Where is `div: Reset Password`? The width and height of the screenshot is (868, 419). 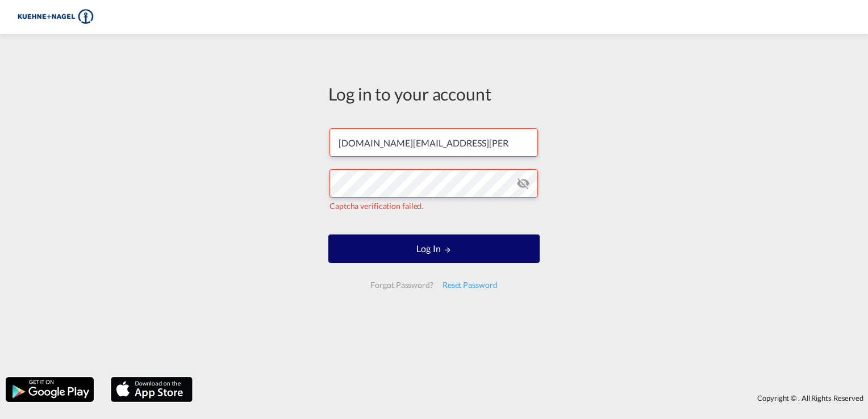
div: Reset Password is located at coordinates (469, 286).